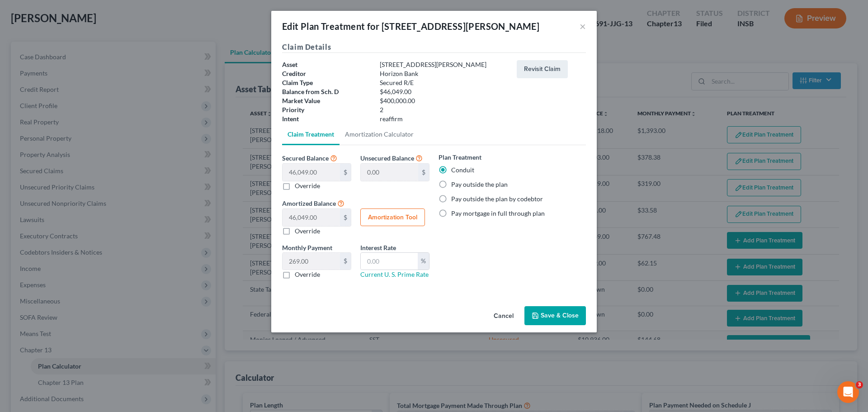  Describe the element at coordinates (327, 73) in the screenshot. I see `div: Creditor` at that location.